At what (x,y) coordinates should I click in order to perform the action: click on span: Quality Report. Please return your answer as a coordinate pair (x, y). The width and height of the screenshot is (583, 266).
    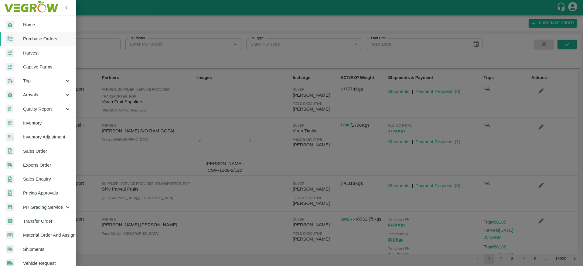
    Looking at the image, I should click on (44, 109).